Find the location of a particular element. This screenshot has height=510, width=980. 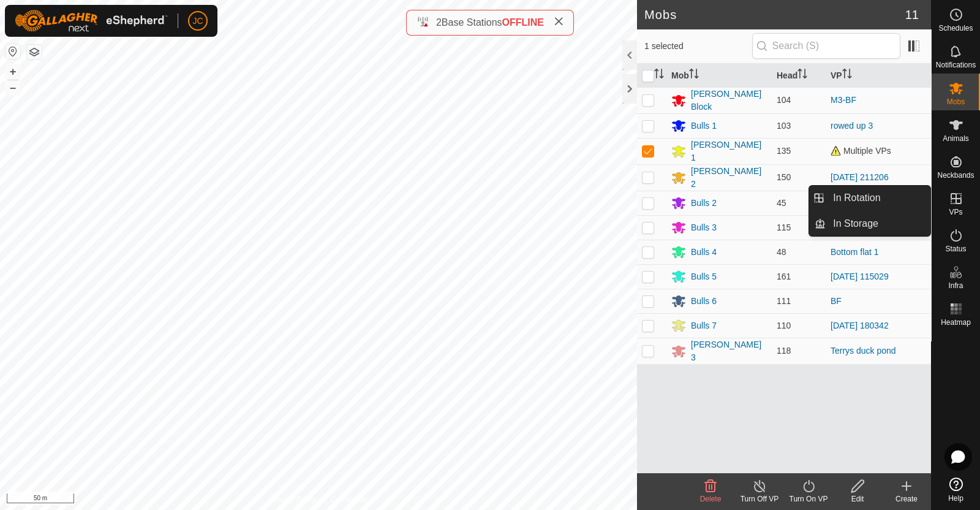

div: Bulls 7 is located at coordinates (703, 325).